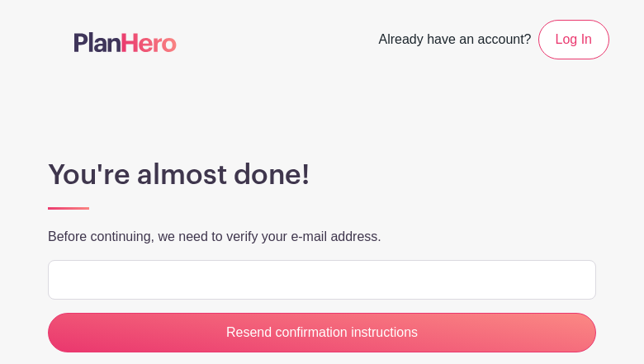 This screenshot has height=364, width=644. I want to click on img: logo-507f7623f17ff9eddc593b1ce0a138ce2505c220e1c5a4e2b4648c50719b7d32.svg, so click(125, 42).